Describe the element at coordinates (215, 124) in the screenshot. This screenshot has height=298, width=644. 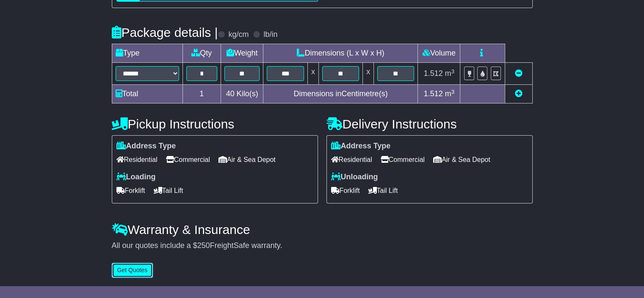
I see `h4: Pickup Instructions` at that location.